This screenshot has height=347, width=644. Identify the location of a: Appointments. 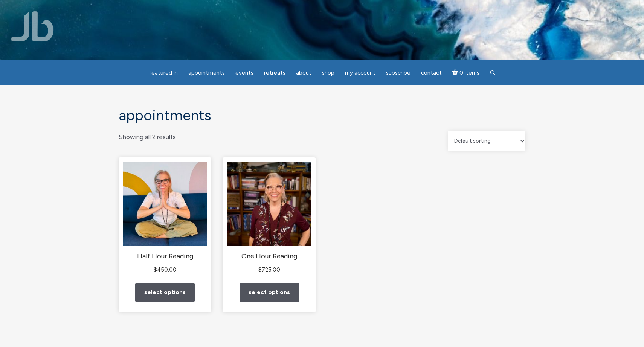
(207, 73).